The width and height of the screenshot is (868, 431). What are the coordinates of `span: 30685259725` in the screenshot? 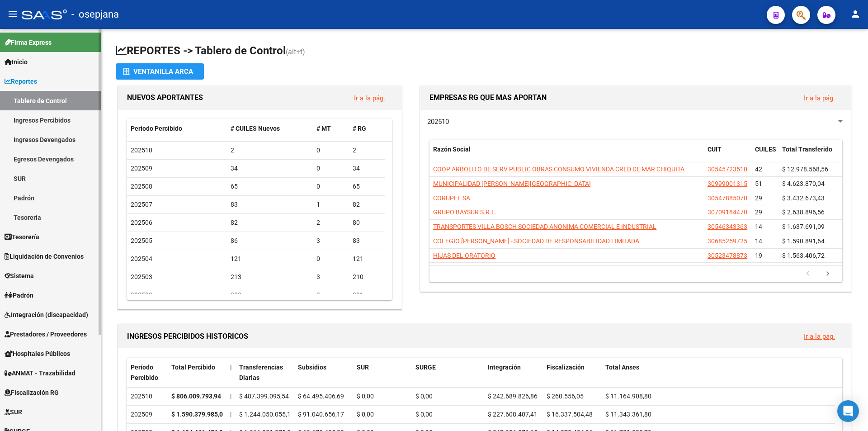 It's located at (728, 241).